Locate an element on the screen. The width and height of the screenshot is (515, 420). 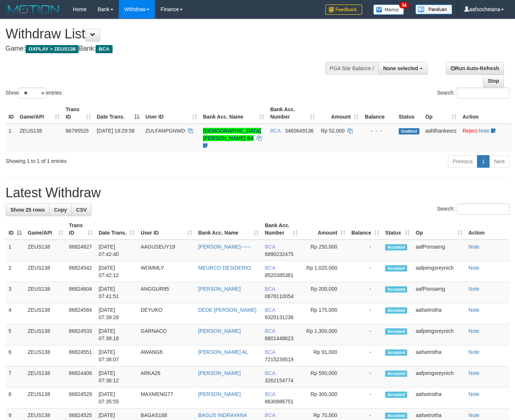
a: MEURCO DESIDERIO is located at coordinates (225, 268).